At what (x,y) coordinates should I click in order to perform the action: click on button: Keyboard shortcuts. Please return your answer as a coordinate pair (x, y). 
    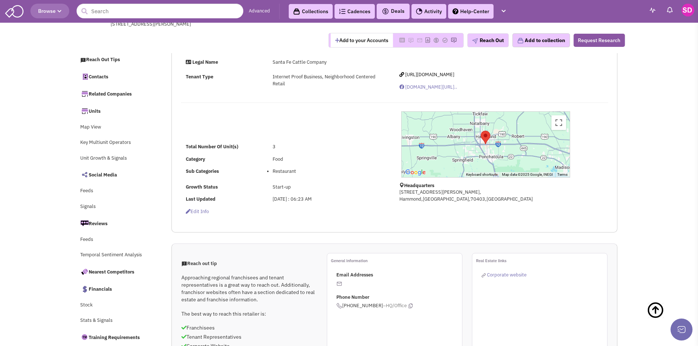
    Looking at the image, I should click on (482, 175).